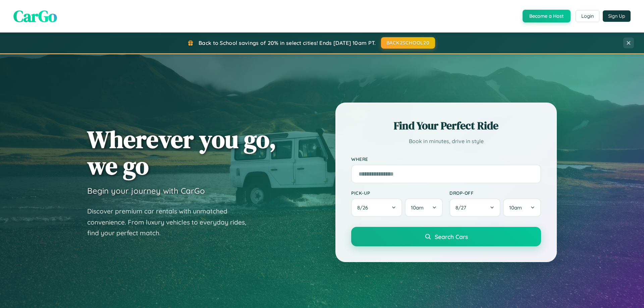 This screenshot has height=308, width=644. Describe the element at coordinates (182, 153) in the screenshot. I see `h1: Wherever you go, we go` at that location.